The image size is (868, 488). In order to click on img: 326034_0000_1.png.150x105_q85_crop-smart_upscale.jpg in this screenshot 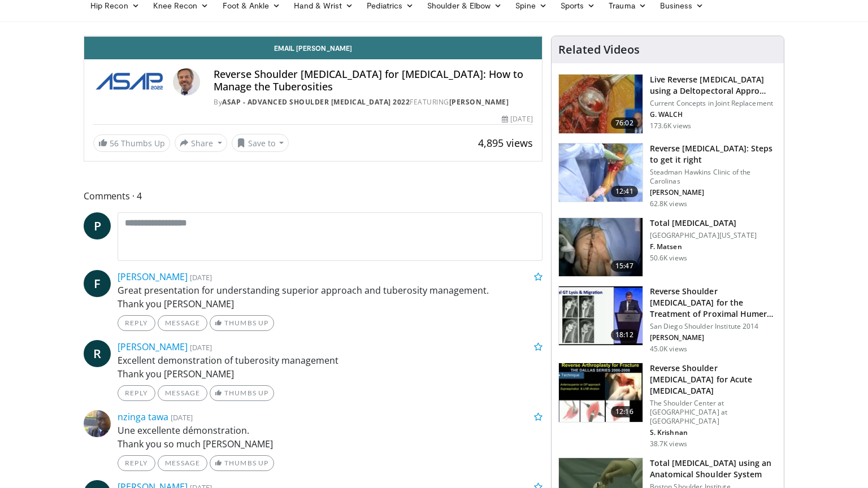, I will do `click(601, 172)`.